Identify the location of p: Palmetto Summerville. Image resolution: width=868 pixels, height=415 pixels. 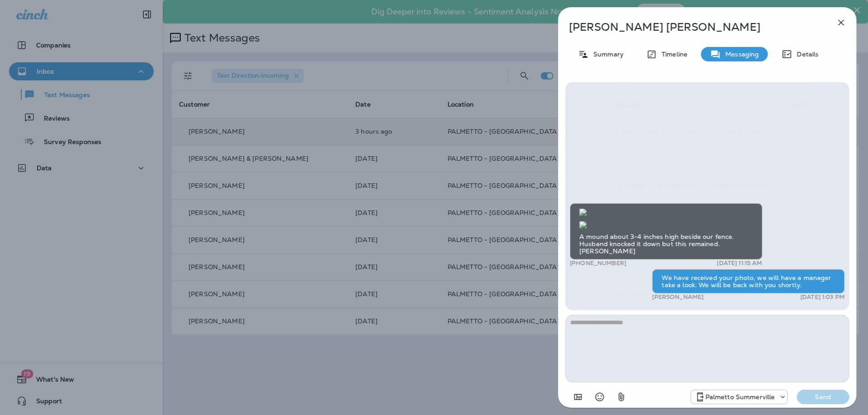
(740, 397).